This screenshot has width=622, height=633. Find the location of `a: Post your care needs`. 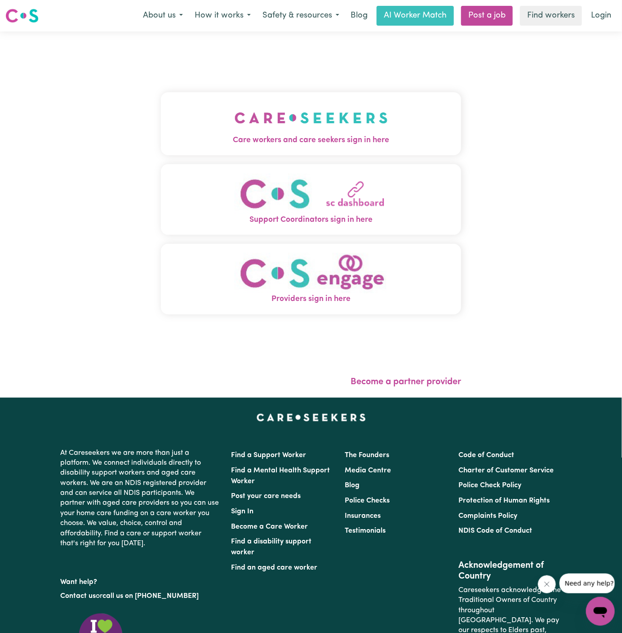

a: Post your care needs is located at coordinates (266, 496).